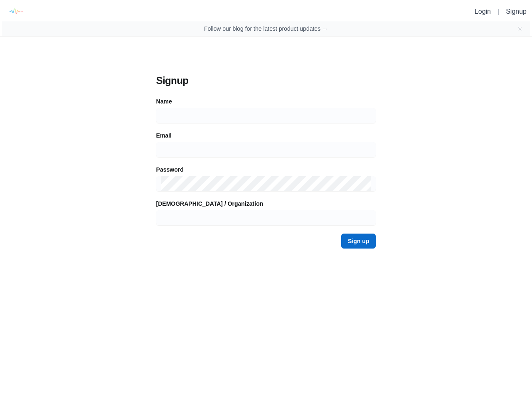 This screenshot has width=532, height=399. I want to click on h3: Signup, so click(266, 80).